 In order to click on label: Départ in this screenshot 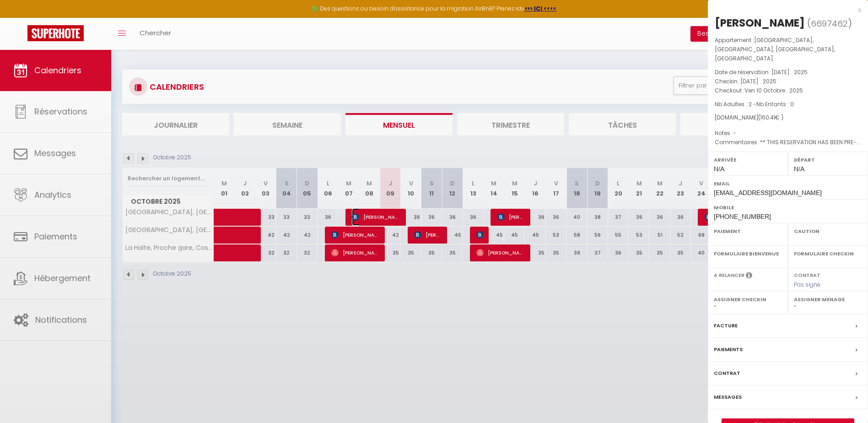, I will do `click(828, 160)`.